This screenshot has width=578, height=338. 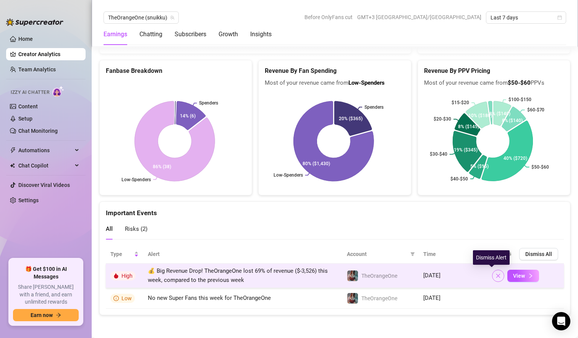 I want to click on a: Discover Viral Videos, so click(x=44, y=185).